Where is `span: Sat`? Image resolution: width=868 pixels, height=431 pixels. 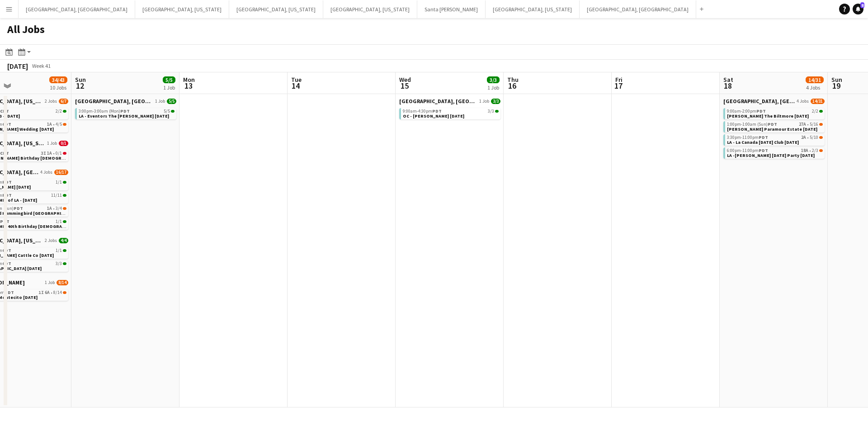
span: Sat is located at coordinates (728, 79).